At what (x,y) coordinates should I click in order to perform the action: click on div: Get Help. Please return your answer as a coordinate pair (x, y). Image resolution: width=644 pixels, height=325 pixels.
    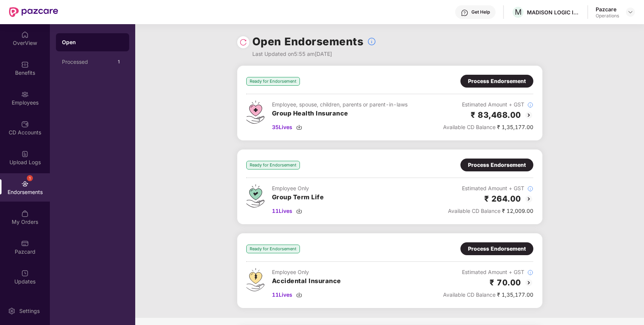
    Looking at the image, I should click on (480, 12).